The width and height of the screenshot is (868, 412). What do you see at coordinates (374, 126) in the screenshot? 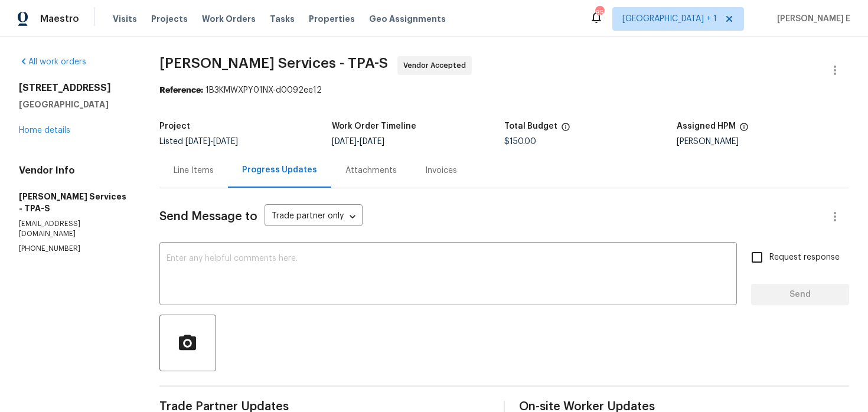
I see `h5: Work Order Timeline` at bounding box center [374, 126].